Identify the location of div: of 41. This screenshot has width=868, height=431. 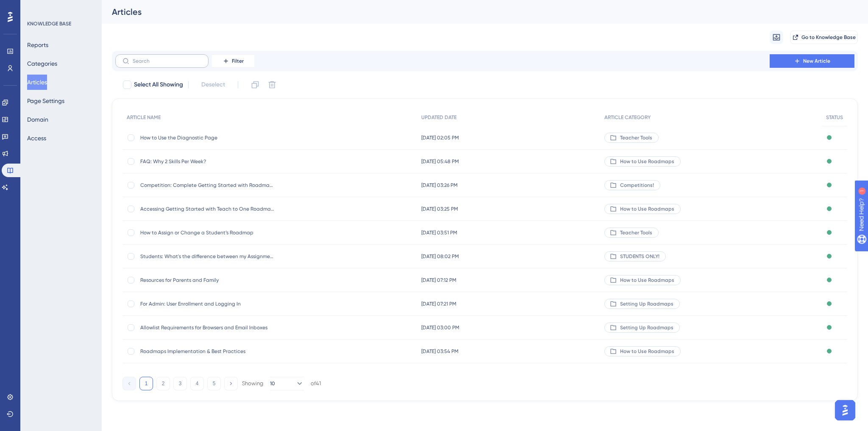
(316, 384).